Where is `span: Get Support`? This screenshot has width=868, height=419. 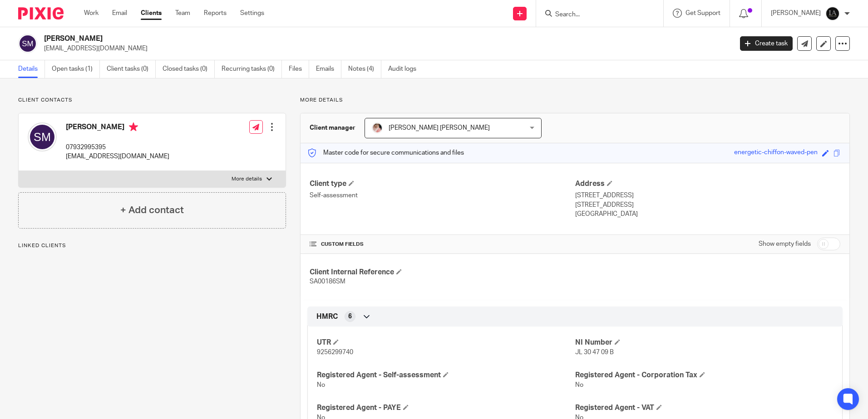
span: Get Support is located at coordinates (703, 13).